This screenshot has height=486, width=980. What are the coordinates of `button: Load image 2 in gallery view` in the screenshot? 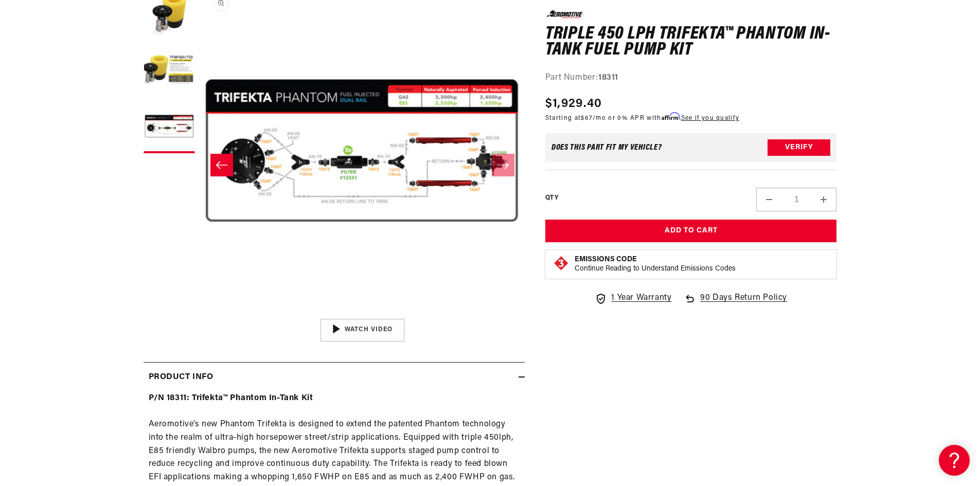 It's located at (169, 71).